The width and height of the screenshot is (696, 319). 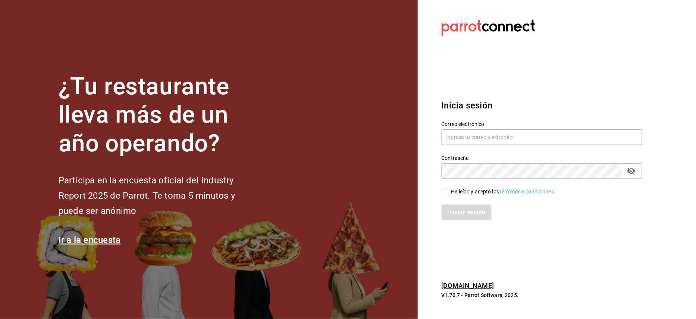 What do you see at coordinates (159, 196) in the screenshot?
I see `h2: Participa en la encuesta oficial del Industry Report 2025 de Parrot. Te toma 5 minutos y puede se...` at bounding box center [159, 196].